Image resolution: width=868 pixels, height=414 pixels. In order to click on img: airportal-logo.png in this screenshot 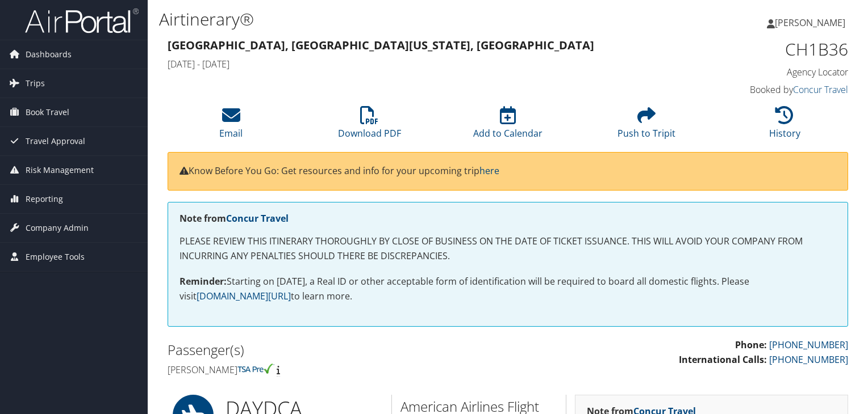, I will do `click(82, 21)`.